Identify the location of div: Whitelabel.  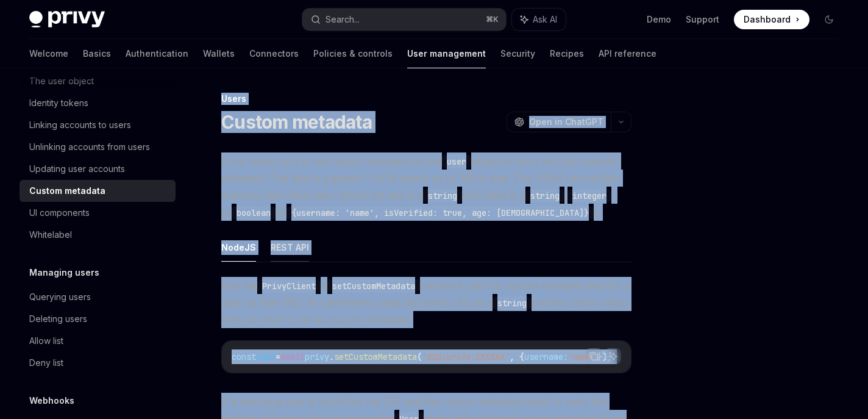
(50, 235).